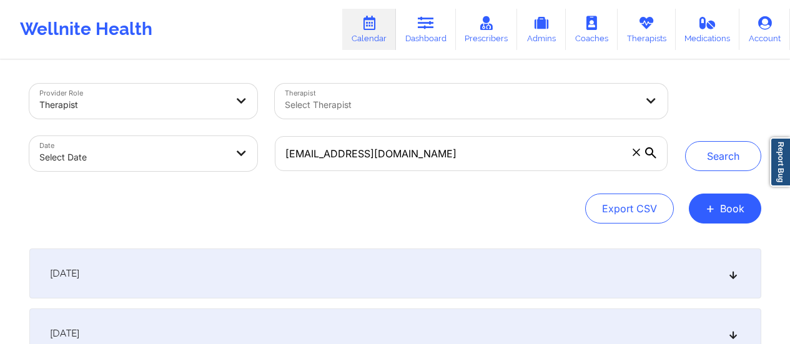  What do you see at coordinates (541, 29) in the screenshot?
I see `a: Admins` at bounding box center [541, 29].